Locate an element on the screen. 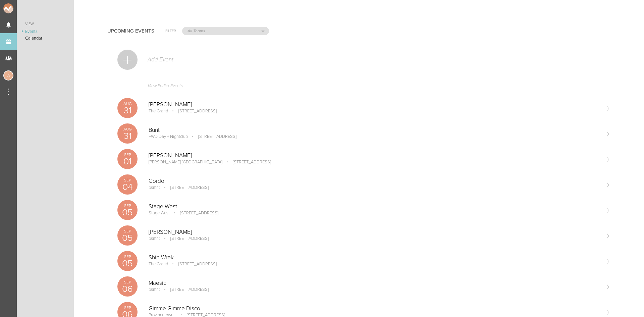 This screenshot has height=317, width=644. a: View Earlier Events is located at coordinates (364, 87).